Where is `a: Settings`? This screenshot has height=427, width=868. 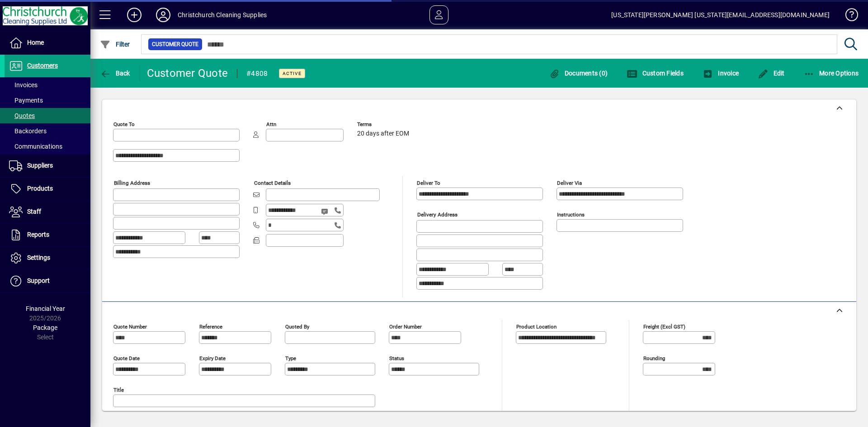
a: Settings is located at coordinates (48, 258).